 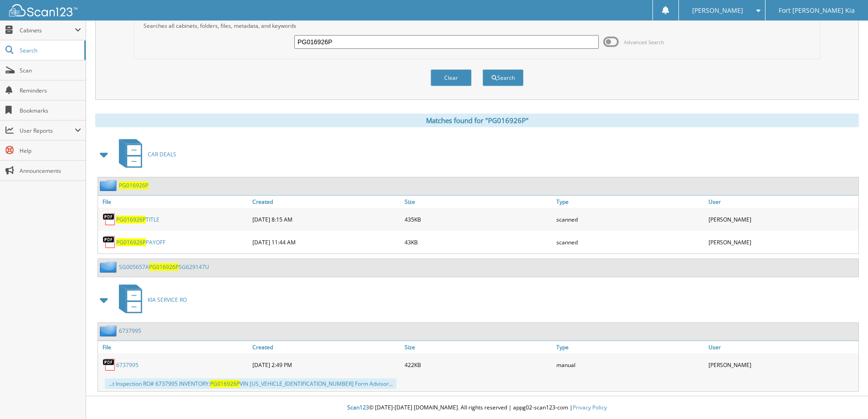 I want to click on div: 422KB, so click(x=478, y=365).